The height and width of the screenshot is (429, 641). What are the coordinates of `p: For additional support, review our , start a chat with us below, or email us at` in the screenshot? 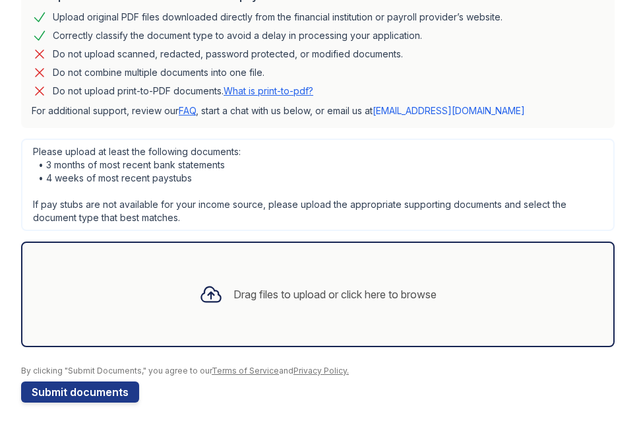 It's located at (318, 111).